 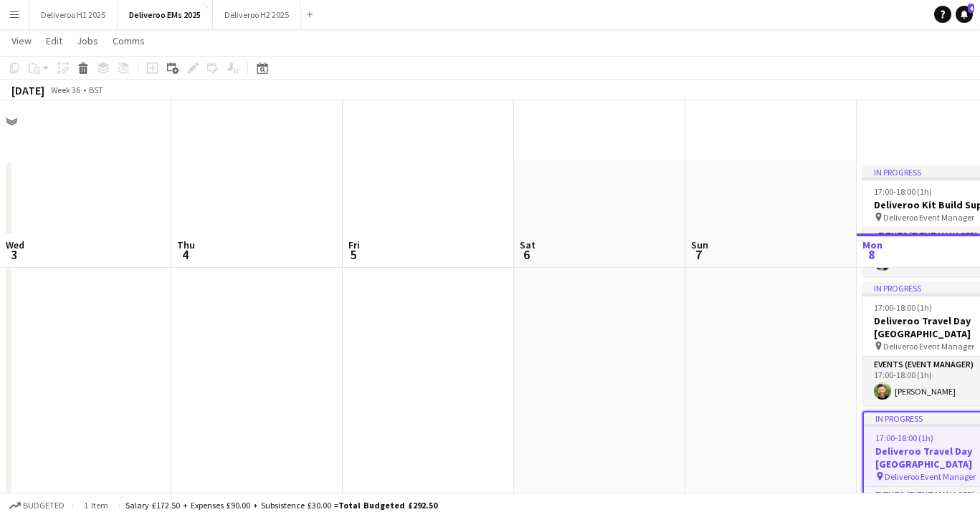 I want to click on button: Deliveroo H2 2025, so click(x=257, y=15).